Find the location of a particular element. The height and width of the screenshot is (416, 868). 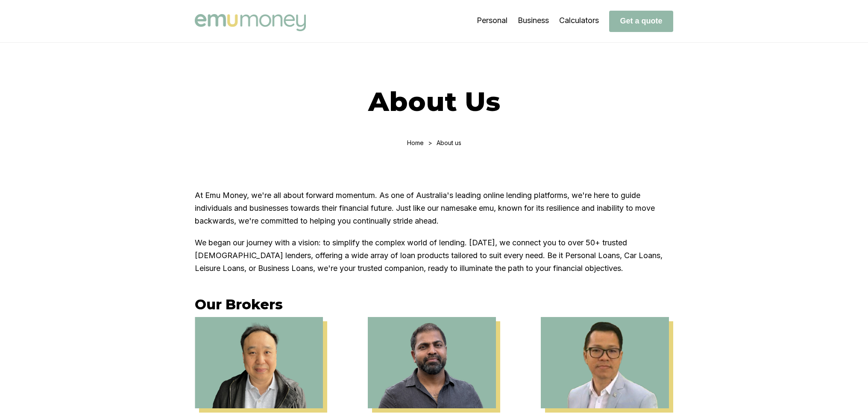

a: Home is located at coordinates (415, 143).